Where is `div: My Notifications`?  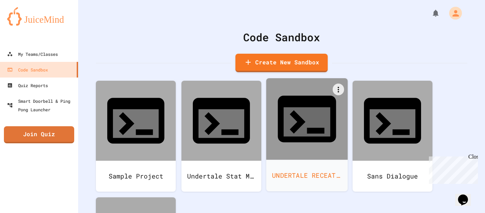
div: My Notifications is located at coordinates (430, 13).